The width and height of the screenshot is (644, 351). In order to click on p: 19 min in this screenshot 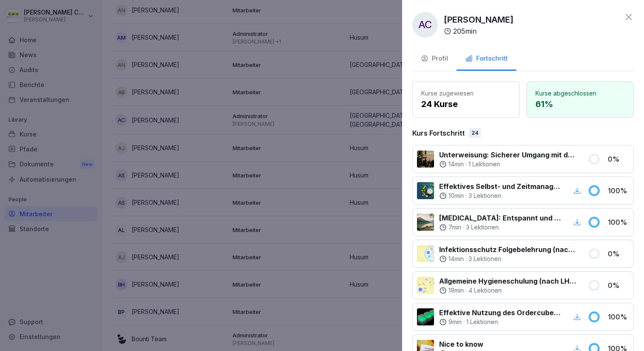, I will do `click(457, 291)`.